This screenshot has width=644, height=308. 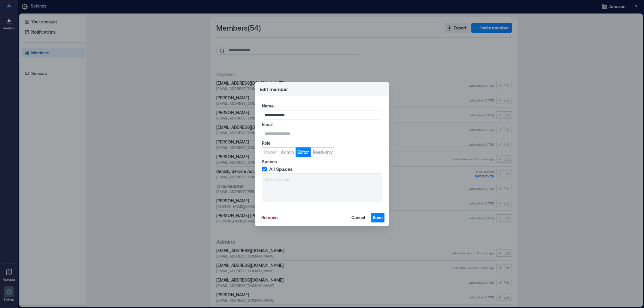 What do you see at coordinates (303, 152) in the screenshot?
I see `span: Editor` at bounding box center [303, 152].